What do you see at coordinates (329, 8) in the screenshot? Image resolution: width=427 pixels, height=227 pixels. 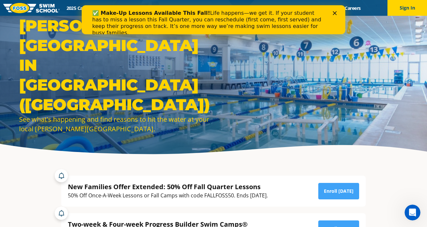 I see `a: Blog` at bounding box center [329, 8].